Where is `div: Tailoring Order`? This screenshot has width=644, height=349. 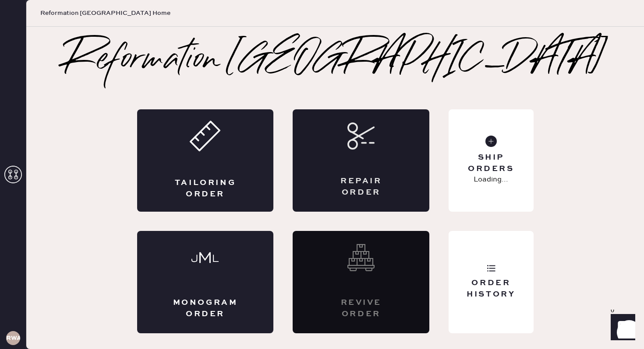
div: Tailoring Order is located at coordinates (206, 189).